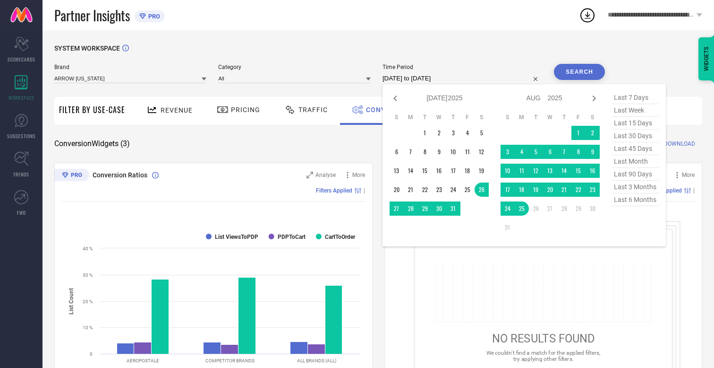 The height and width of the screenshot is (368, 714). I want to click on span: SYSTEM WORKSPACE, so click(87, 48).